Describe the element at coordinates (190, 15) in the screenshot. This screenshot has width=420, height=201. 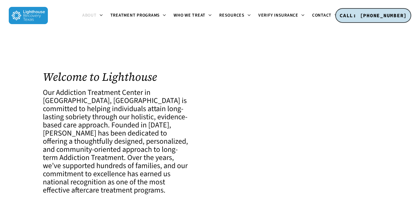
I see `span: Who We Treat` at that location.